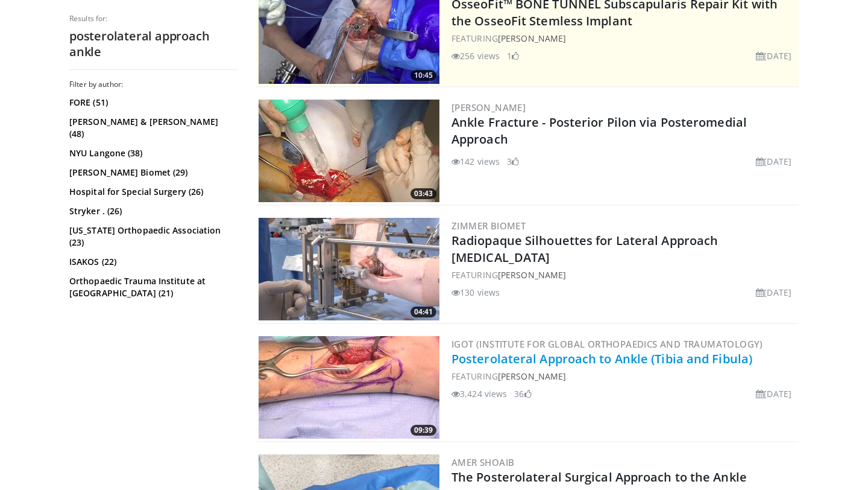 The width and height of the screenshot is (868, 490). What do you see at coordinates (522, 393) in the screenshot?
I see `li: 36` at bounding box center [522, 393].